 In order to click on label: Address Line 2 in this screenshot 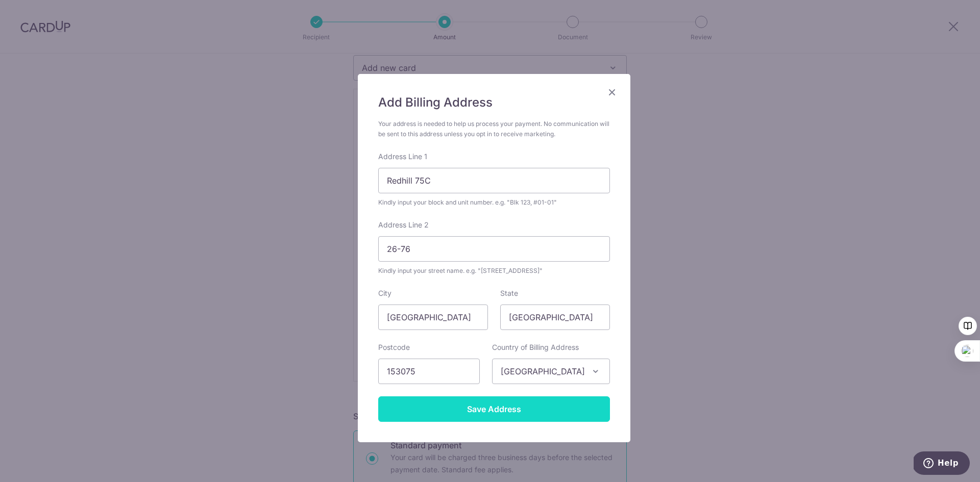, I will do `click(403, 225)`.